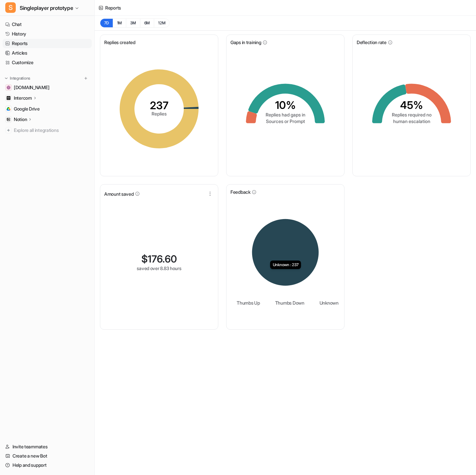  I want to click on span: S, so click(11, 8).